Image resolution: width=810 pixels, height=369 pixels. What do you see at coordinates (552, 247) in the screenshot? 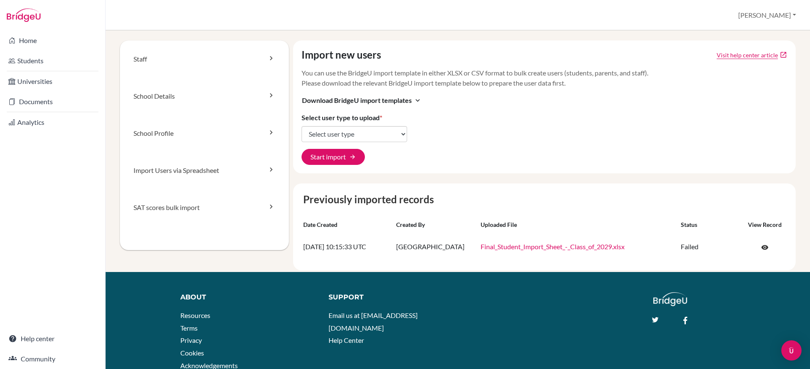
I see `a: Final_Student_Import_Sheet_-_Class_of_2029.xlsx` at bounding box center [552, 247].